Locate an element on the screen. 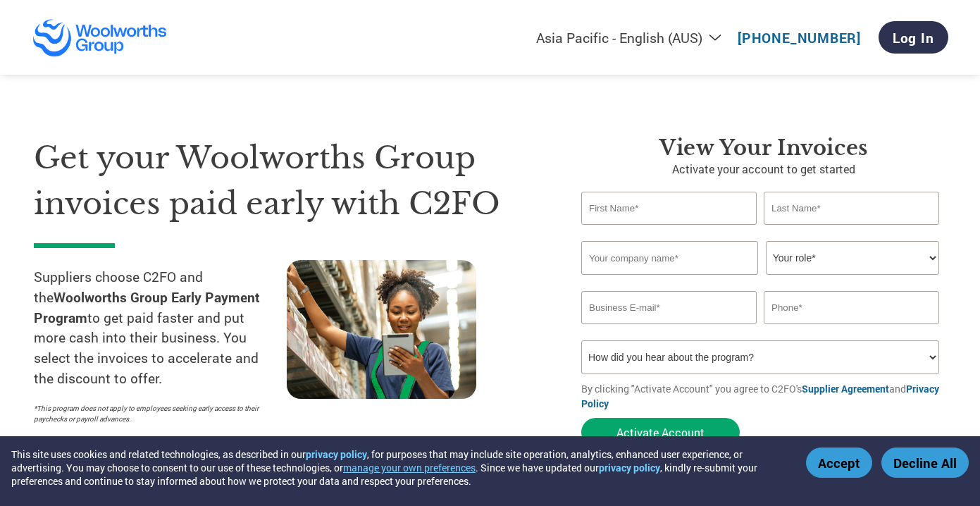 Image resolution: width=980 pixels, height=506 pixels. div: Invalid last name or last name is too long is located at coordinates (851, 231).